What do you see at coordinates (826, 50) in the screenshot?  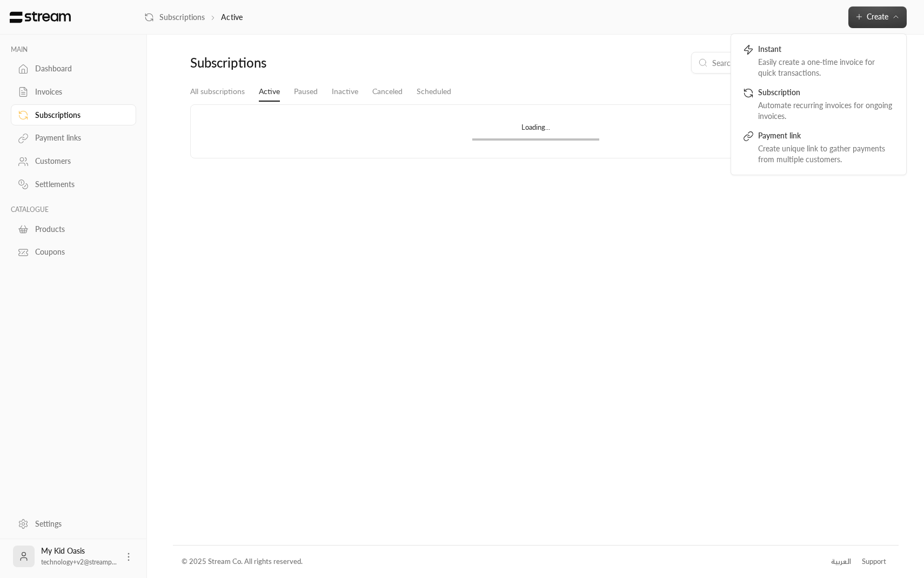 I see `div: Instant` at bounding box center [826, 50].